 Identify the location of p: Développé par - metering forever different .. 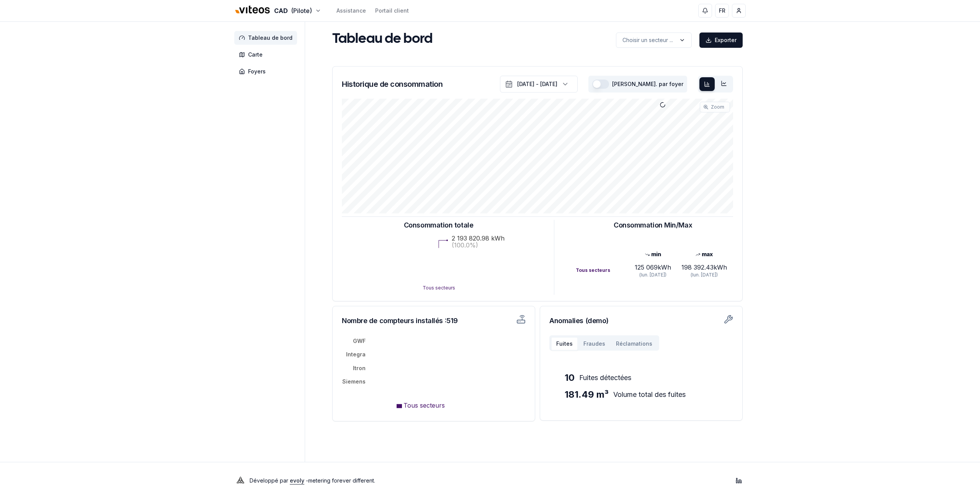
(312, 481).